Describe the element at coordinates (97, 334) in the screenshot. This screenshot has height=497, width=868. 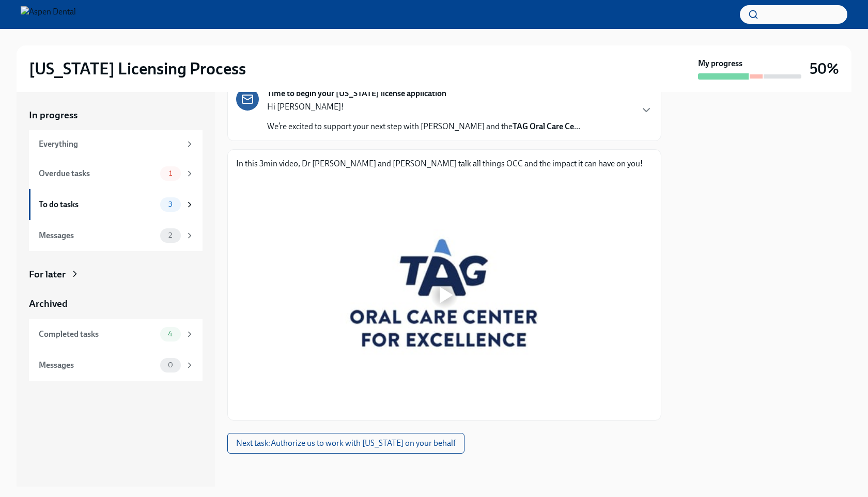
I see `div: Completed tasks` at that location.